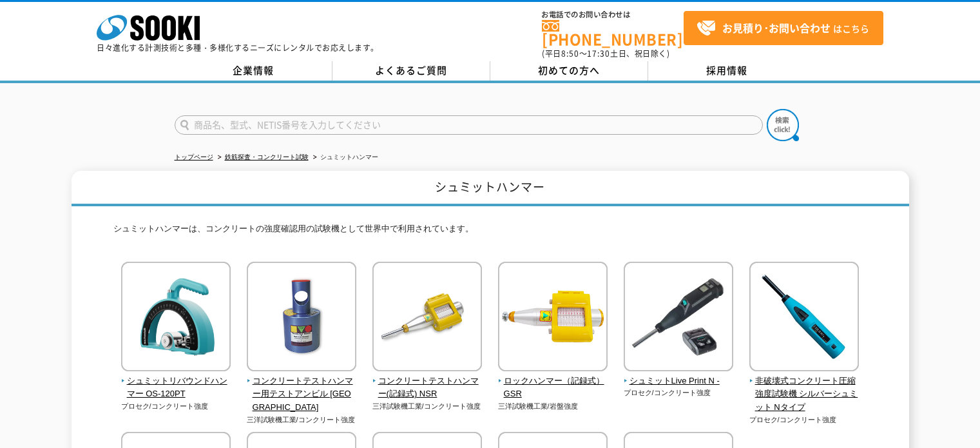 The width and height of the screenshot is (980, 448). I want to click on span: はこちら, so click(783, 28).